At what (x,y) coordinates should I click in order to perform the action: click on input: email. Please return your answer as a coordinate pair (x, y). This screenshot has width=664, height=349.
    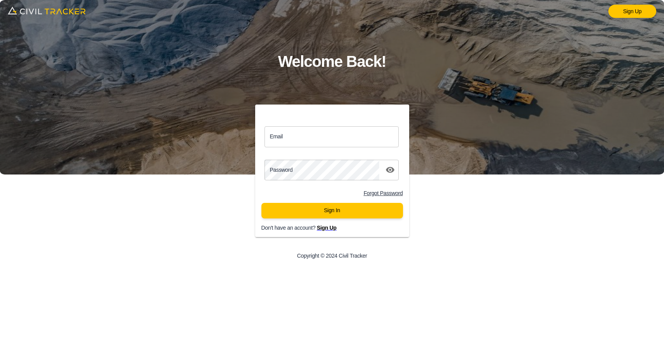
    Looking at the image, I should click on (332, 136).